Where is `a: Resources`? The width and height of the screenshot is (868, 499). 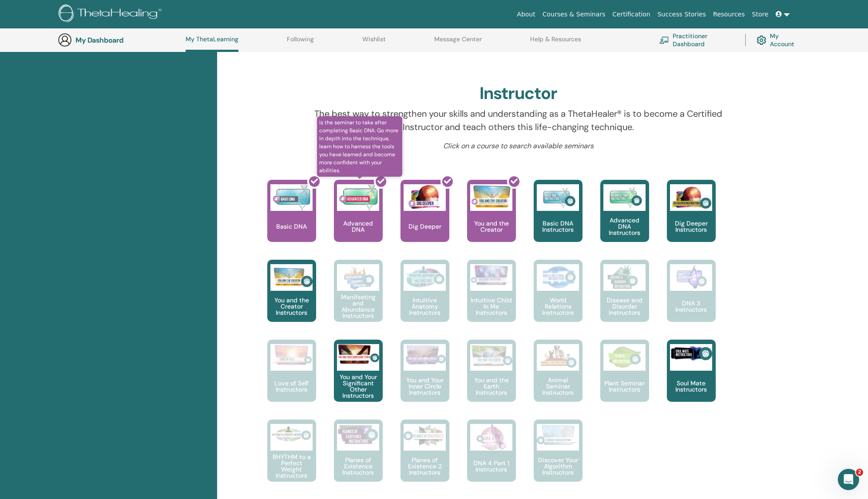 a: Resources is located at coordinates (729, 15).